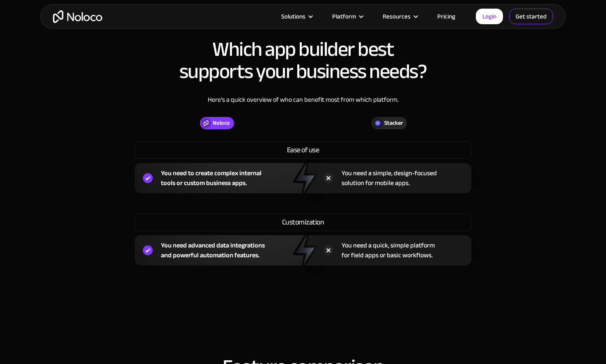  Describe the element at coordinates (303, 151) in the screenshot. I see `div: Ease of use` at that location.